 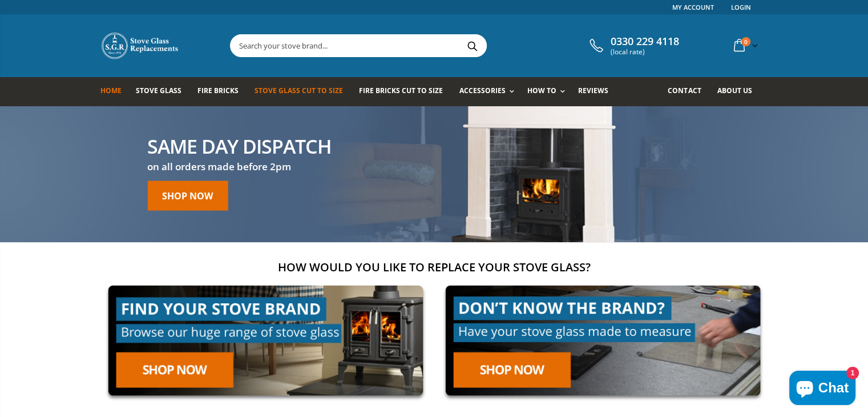 I want to click on span: Stove Glass Cut To Size, so click(x=298, y=90).